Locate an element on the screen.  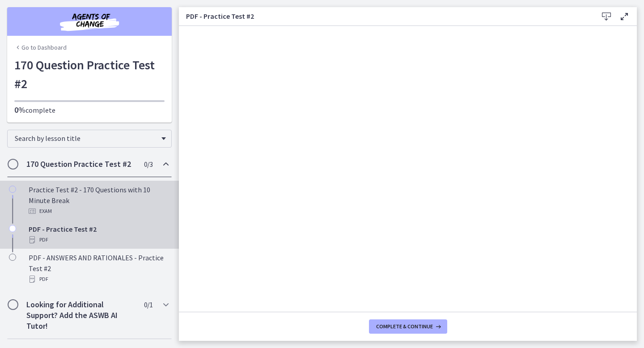
div: PDF - Practice Test #2 is located at coordinates (98, 234).